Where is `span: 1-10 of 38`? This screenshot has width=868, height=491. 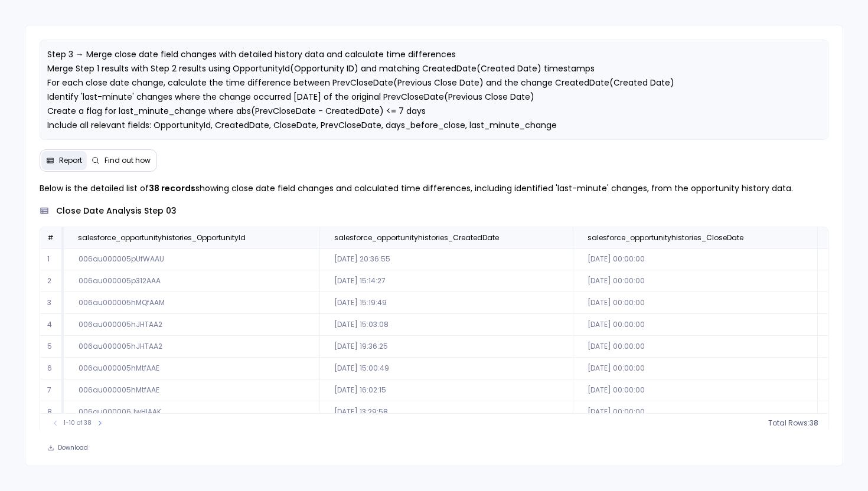 span: 1-10 of 38 is located at coordinates (77, 423).